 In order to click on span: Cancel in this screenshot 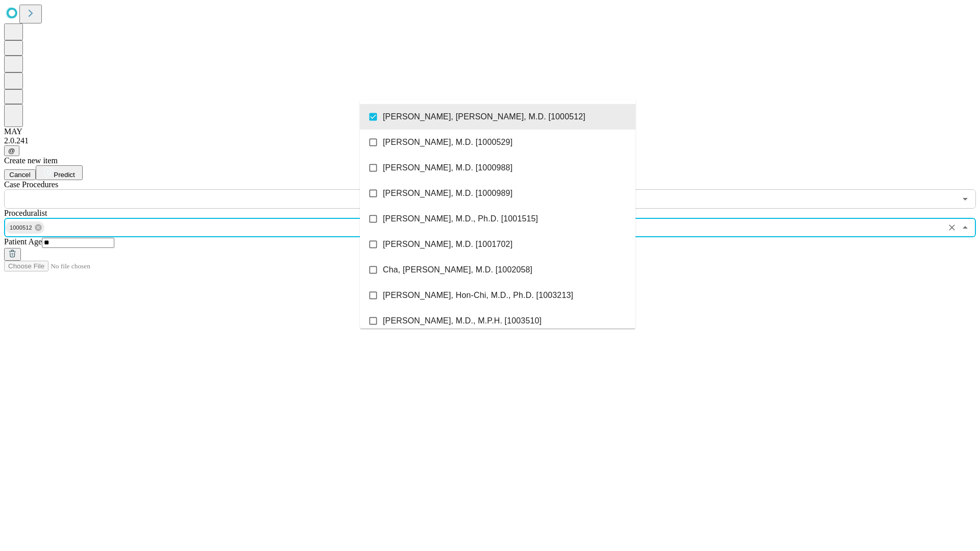, I will do `click(20, 174)`.